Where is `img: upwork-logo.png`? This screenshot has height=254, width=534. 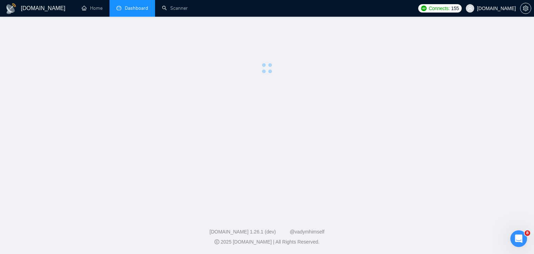
img: upwork-logo.png is located at coordinates (423, 8).